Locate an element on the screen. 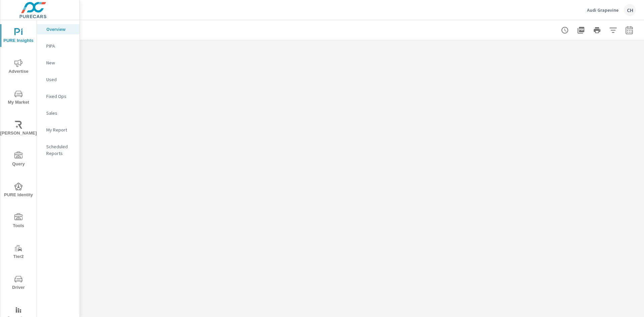 The height and width of the screenshot is (317, 644). button: Apply Filters is located at coordinates (613, 30).